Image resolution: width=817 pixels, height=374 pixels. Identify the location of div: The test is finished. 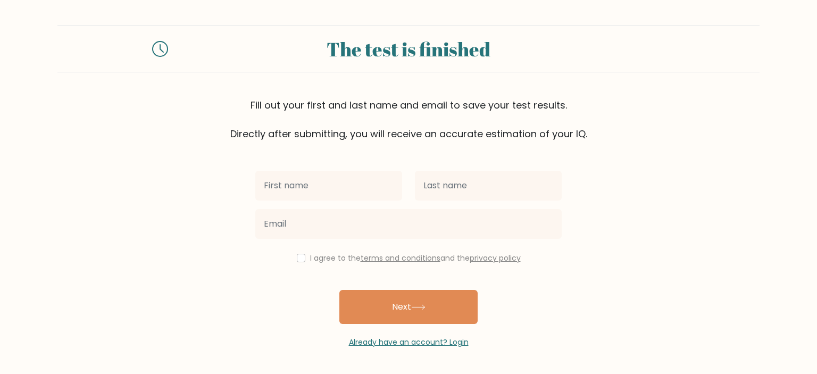
(408, 49).